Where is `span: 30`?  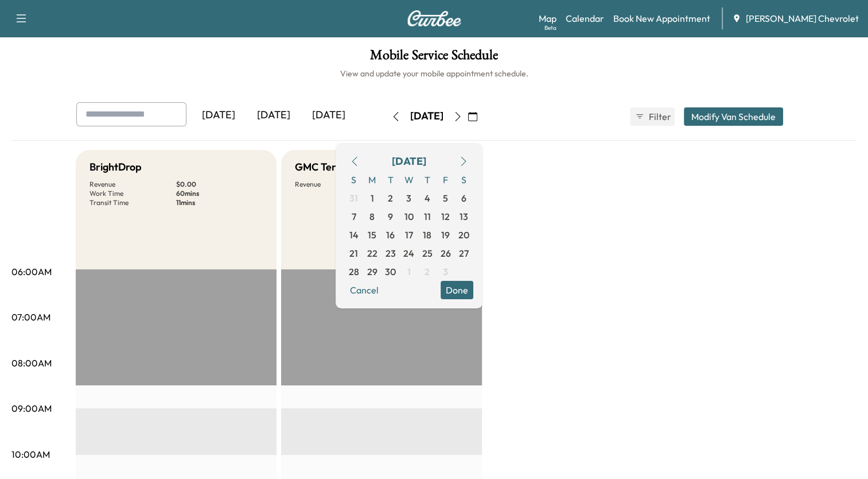 span: 30 is located at coordinates (390, 271).